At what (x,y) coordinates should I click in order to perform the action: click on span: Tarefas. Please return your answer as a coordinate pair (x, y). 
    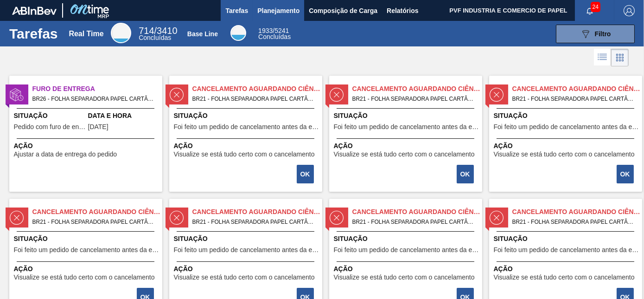
    Looking at the image, I should click on (237, 11).